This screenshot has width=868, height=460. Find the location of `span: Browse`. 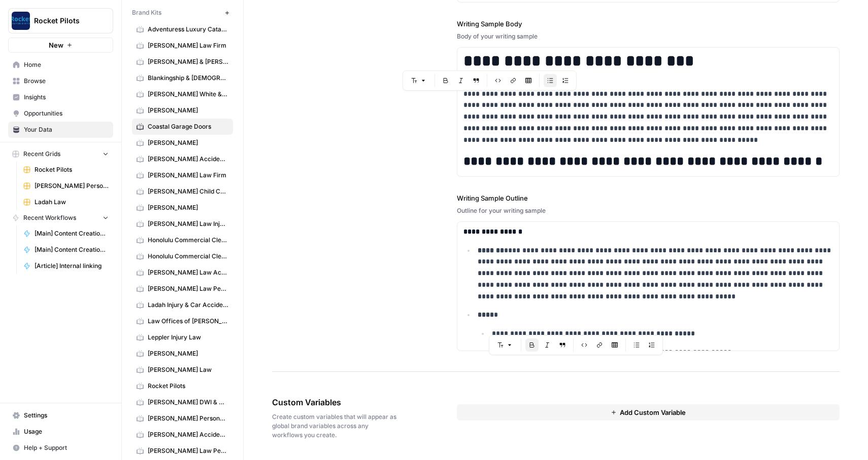

span: Browse is located at coordinates (66, 81).